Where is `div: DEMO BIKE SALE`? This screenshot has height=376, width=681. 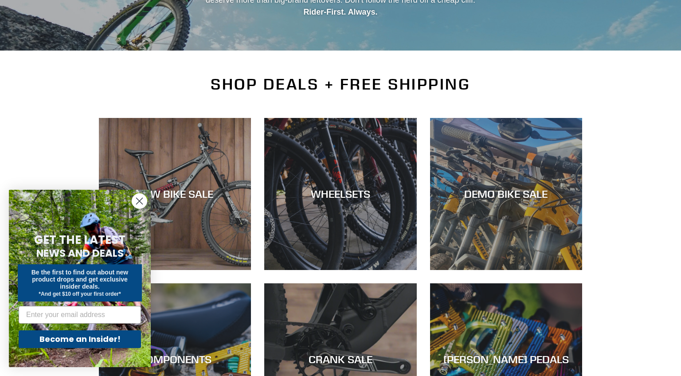 div: DEMO BIKE SALE is located at coordinates (506, 194).